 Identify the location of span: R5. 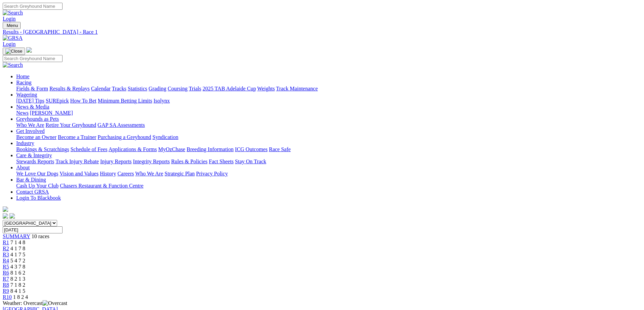
(6, 267).